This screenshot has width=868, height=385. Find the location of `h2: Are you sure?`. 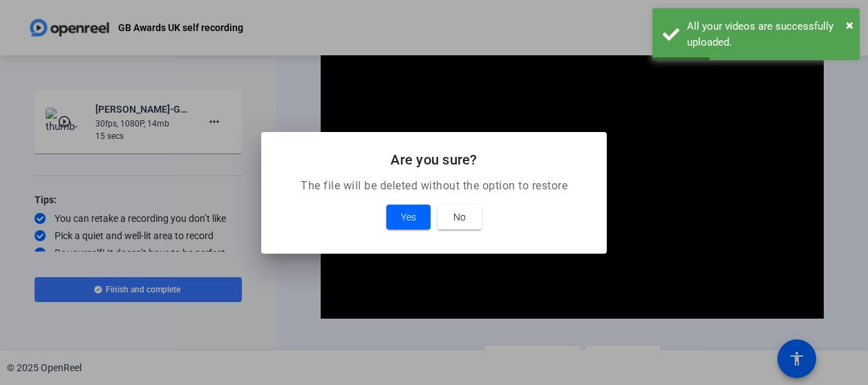

h2: Are you sure? is located at coordinates (434, 160).